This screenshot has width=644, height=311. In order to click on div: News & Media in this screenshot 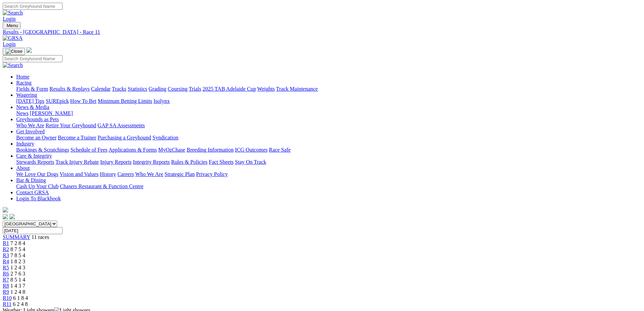, I will do `click(329, 114)`.